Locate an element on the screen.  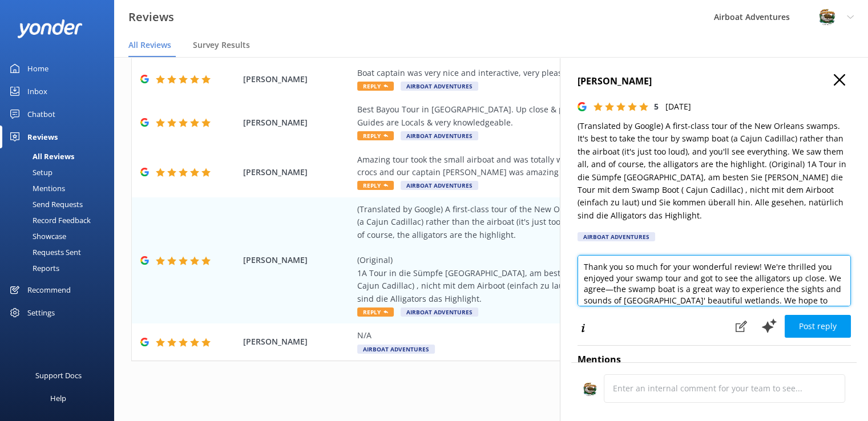
a: All Reviews is located at coordinates (60, 156).